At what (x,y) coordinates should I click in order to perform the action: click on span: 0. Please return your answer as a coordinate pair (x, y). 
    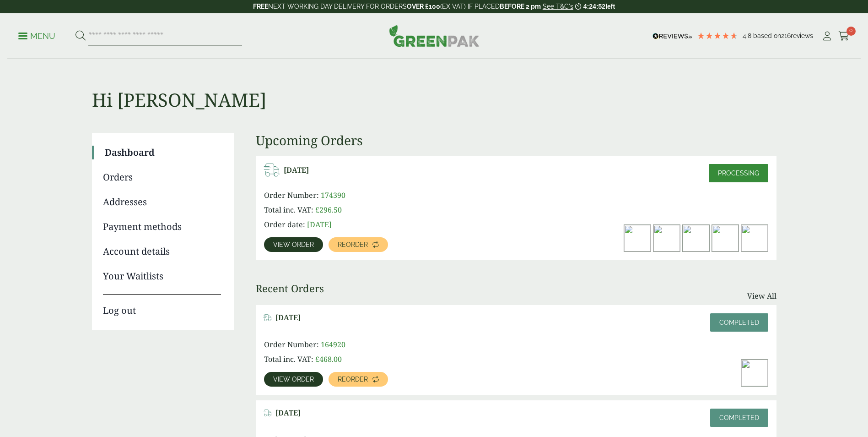
    Looking at the image, I should click on (851, 31).